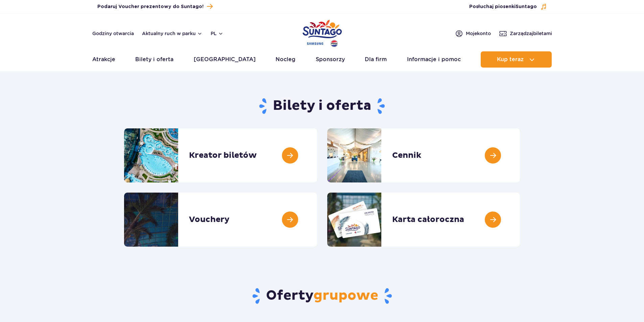  What do you see at coordinates (434, 59) in the screenshot?
I see `a: Informacje i pomoc` at bounding box center [434, 59].